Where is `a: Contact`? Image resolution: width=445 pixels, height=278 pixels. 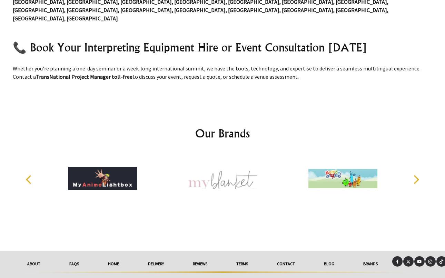 a: Contact is located at coordinates (286, 263).